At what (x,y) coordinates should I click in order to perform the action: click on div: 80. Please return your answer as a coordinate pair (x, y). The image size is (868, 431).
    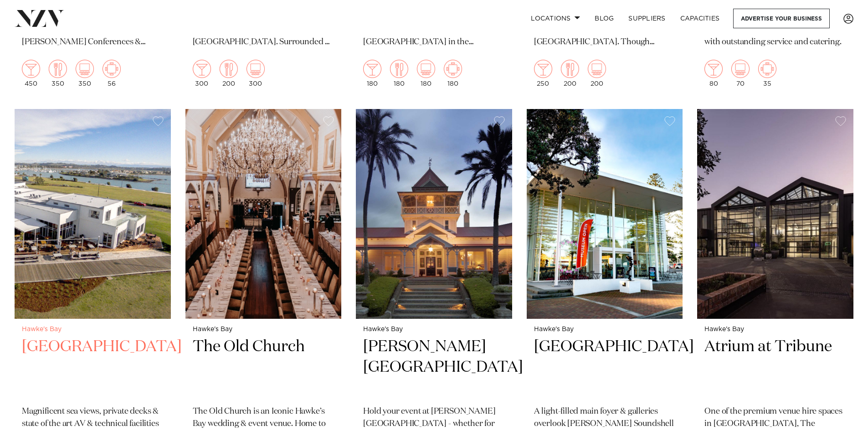
    Looking at the image, I should click on (713, 73).